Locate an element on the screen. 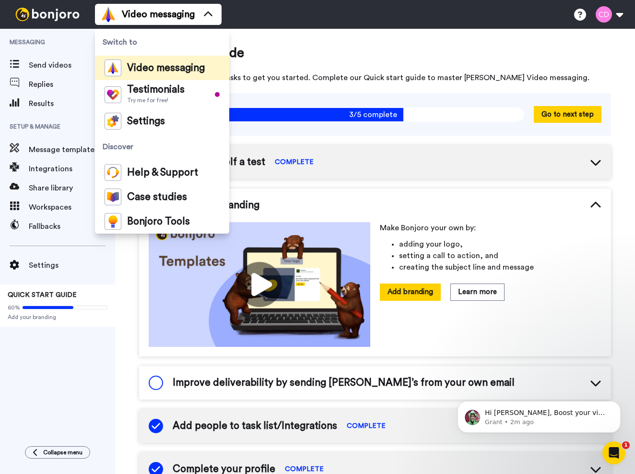  img: help-and-support-colored.svg is located at coordinates (113, 172).